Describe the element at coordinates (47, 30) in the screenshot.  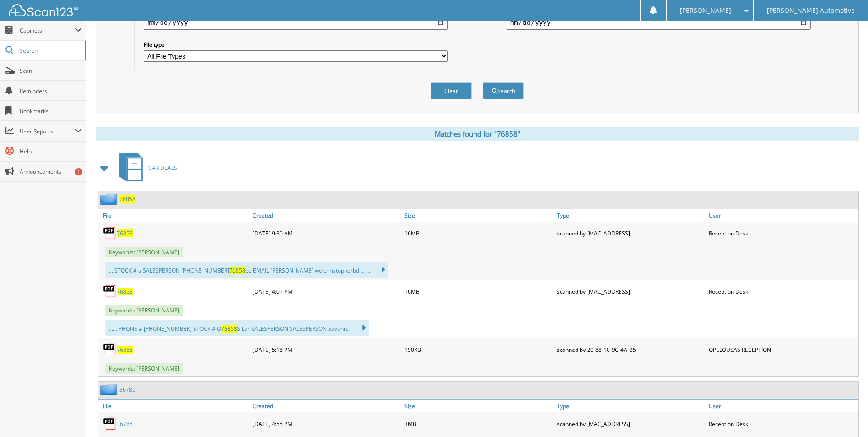
I see `span: Cabinets` at that location.